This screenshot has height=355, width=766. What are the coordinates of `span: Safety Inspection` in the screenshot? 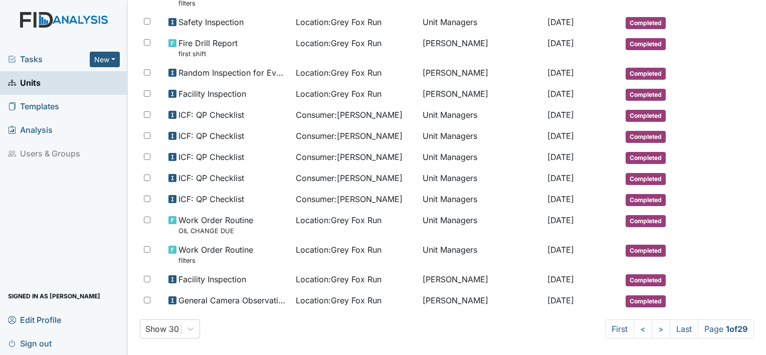 It's located at (211, 22).